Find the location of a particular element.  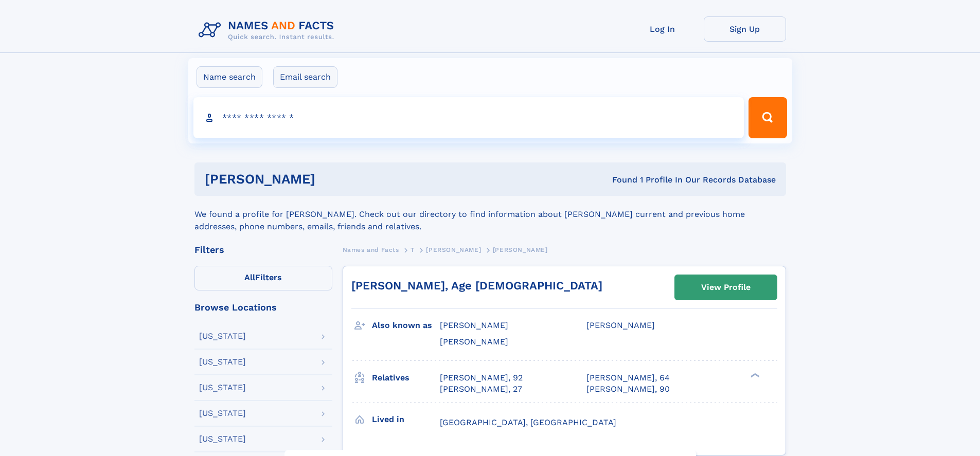

div: View Profile is located at coordinates (726, 287).